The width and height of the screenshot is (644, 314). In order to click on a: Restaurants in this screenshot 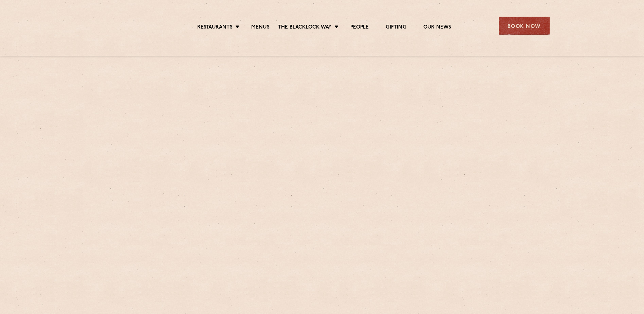, I will do `click(215, 28)`.